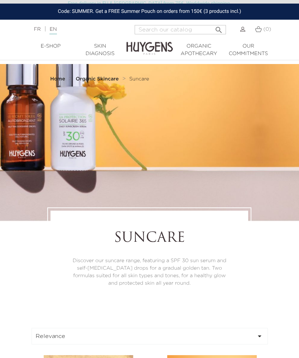  What do you see at coordinates (51, 46) in the screenshot?
I see `a: E-Shop` at bounding box center [51, 46].